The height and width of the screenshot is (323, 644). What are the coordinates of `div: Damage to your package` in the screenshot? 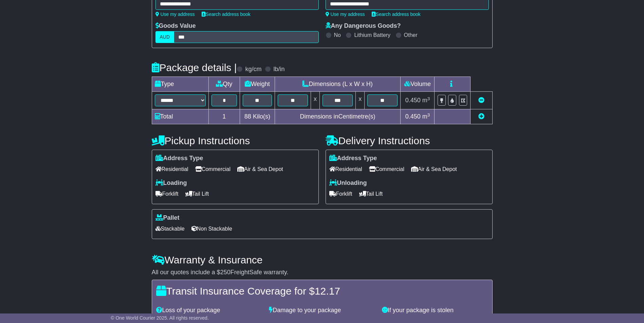 It's located at (322, 311).